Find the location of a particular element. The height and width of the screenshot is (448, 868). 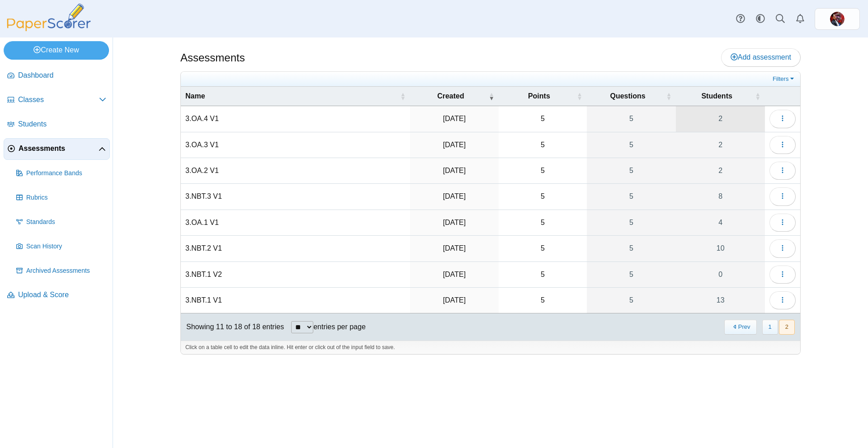

span: Add assessment is located at coordinates (761, 57).